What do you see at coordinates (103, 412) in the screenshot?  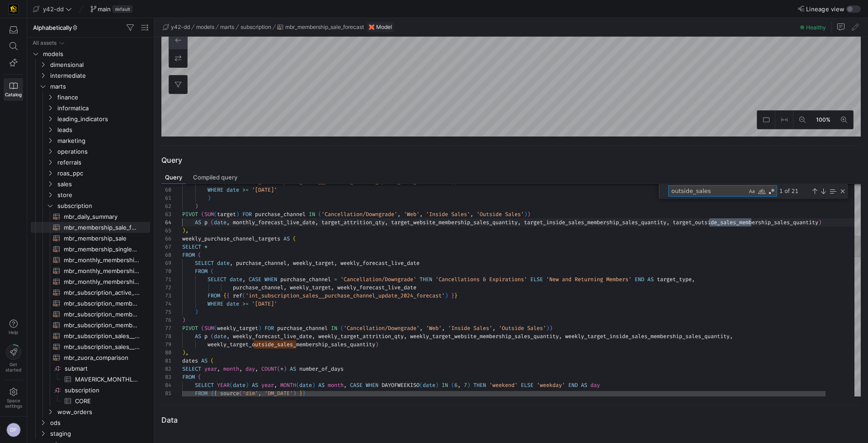 I see `span: wow_orders` at bounding box center [103, 412].